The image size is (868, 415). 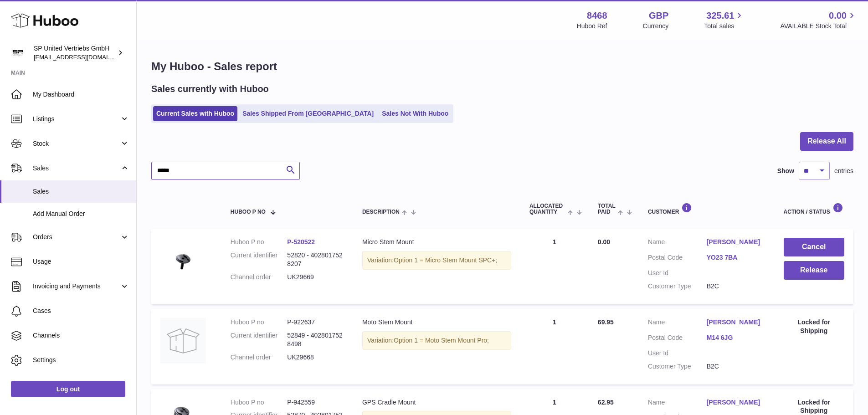 What do you see at coordinates (724, 20) in the screenshot?
I see `a: 325.61 Total sales` at bounding box center [724, 20].